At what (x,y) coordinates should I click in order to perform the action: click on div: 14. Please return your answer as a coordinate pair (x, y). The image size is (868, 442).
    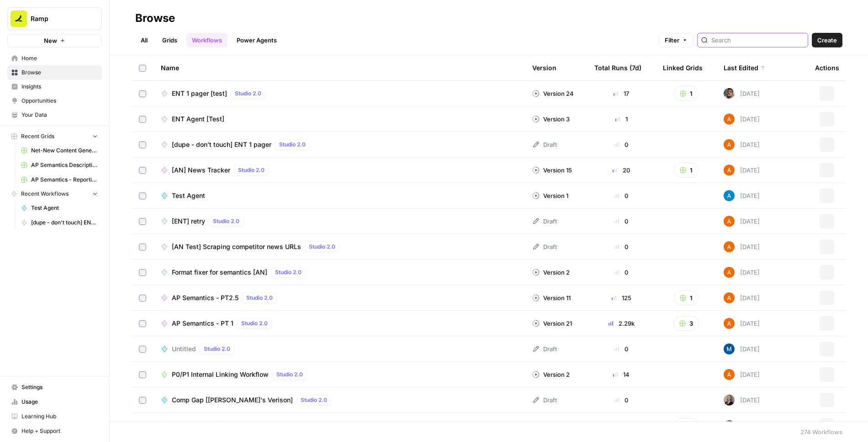
    Looking at the image, I should click on (621, 375).